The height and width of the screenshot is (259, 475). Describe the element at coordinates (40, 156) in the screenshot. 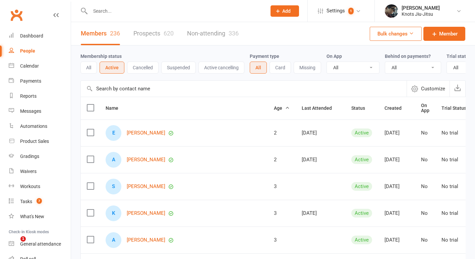

I see `a: Gradings` at that location.